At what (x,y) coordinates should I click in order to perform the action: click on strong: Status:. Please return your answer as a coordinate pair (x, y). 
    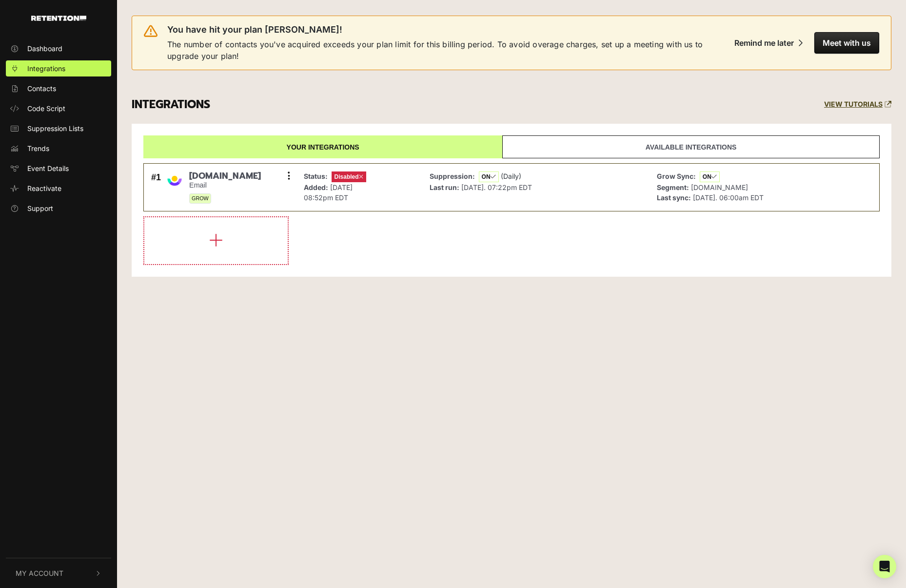
    Looking at the image, I should click on (316, 176).